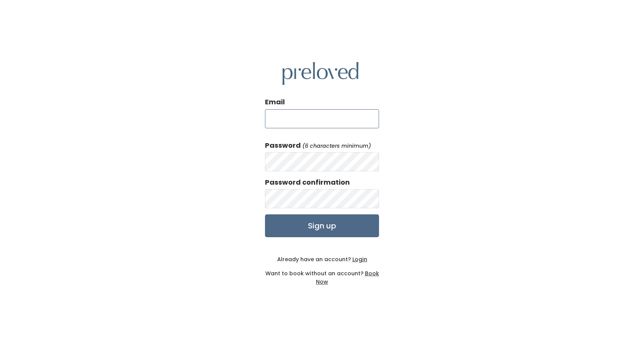  Describe the element at coordinates (359, 259) in the screenshot. I see `a: Login` at that location.